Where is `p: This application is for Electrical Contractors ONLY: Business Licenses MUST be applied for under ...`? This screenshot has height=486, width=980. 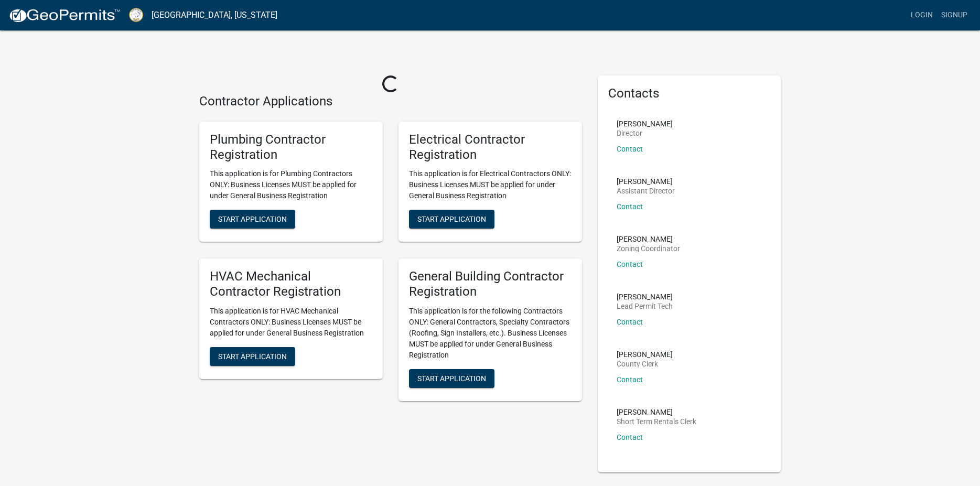
p: This application is for Electrical Contractors ONLY: Business Licenses MUST be applied for under ... is located at coordinates (490, 184).